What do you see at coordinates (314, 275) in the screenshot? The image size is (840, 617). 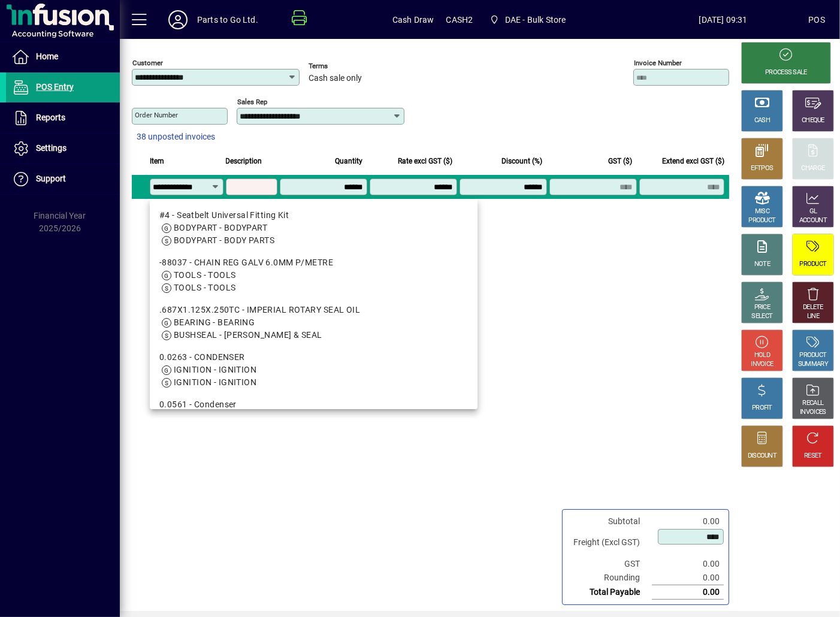 I see `mat-option: -88037 - CHAIN REG GALV 6.0MM P/METRE` at bounding box center [314, 275].